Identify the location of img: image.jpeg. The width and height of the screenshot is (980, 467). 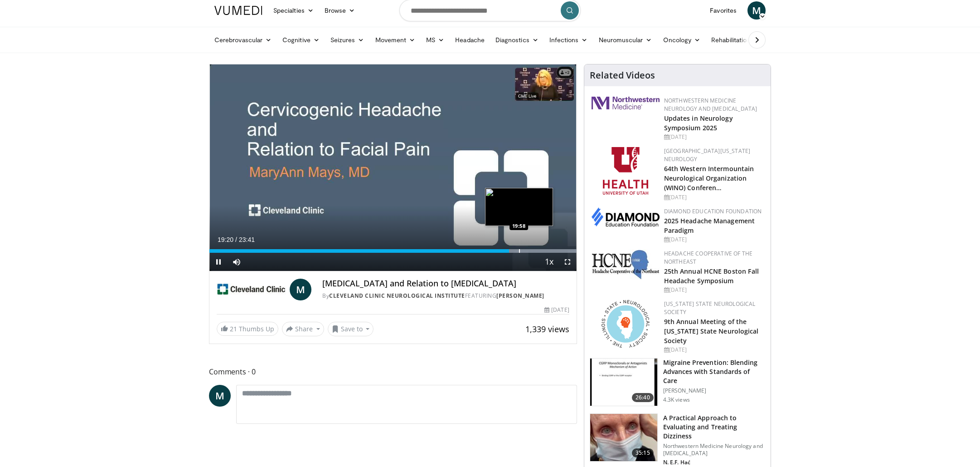
(519, 207).